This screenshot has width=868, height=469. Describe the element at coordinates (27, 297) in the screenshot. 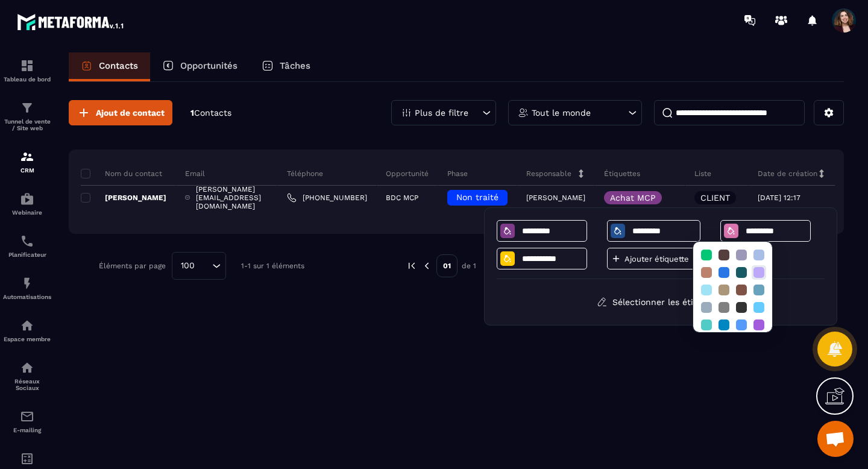

I see `p: Automatisations` at that location.